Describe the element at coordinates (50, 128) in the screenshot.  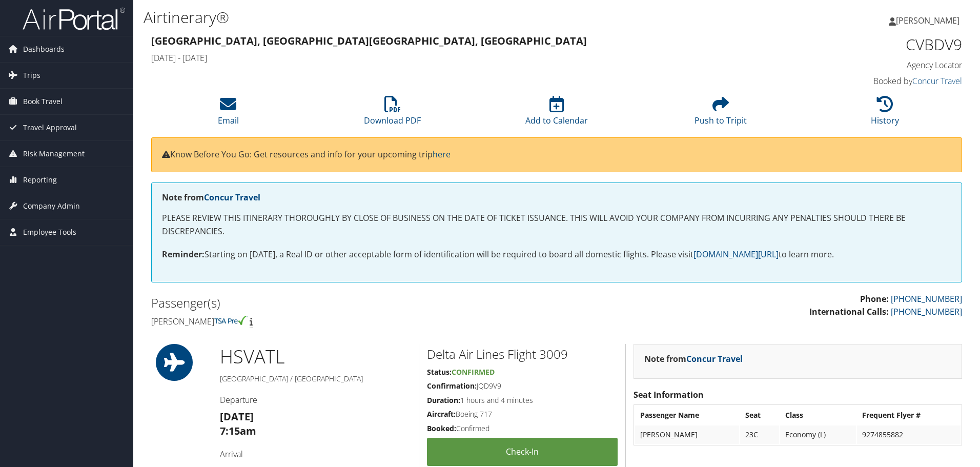
I see `span: Travel Approval` at that location.